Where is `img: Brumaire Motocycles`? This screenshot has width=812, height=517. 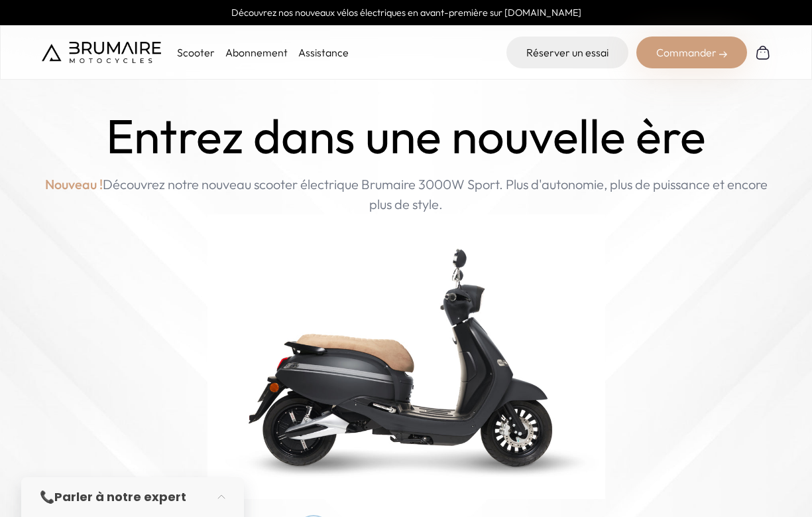
img: Brumaire Motocycles is located at coordinates (102, 52).